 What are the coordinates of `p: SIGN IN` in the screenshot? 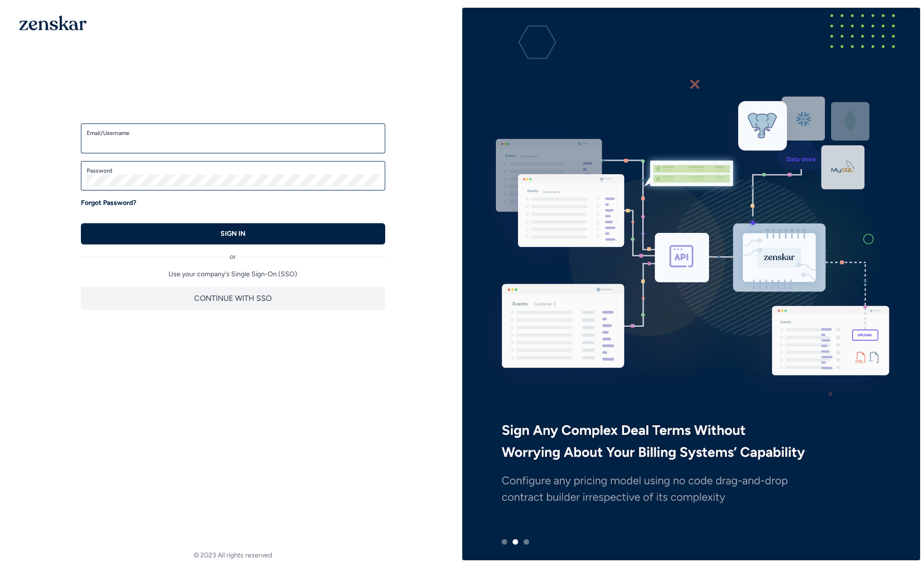 It's located at (233, 234).